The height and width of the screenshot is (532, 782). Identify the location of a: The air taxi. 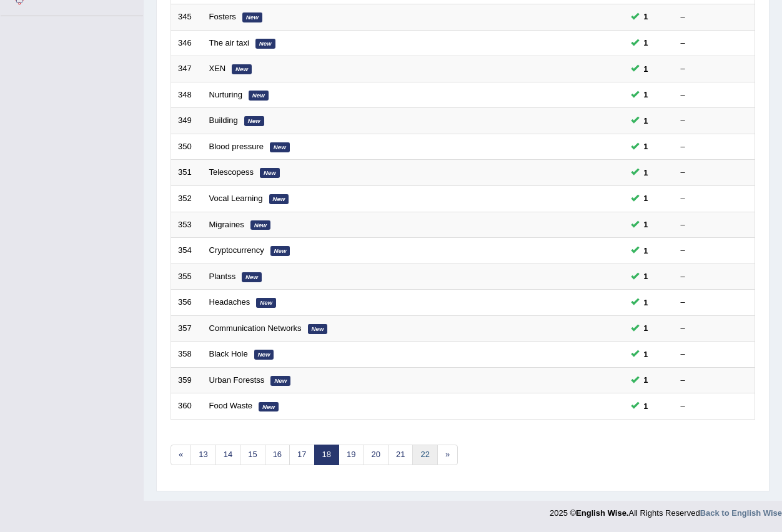
(229, 42).